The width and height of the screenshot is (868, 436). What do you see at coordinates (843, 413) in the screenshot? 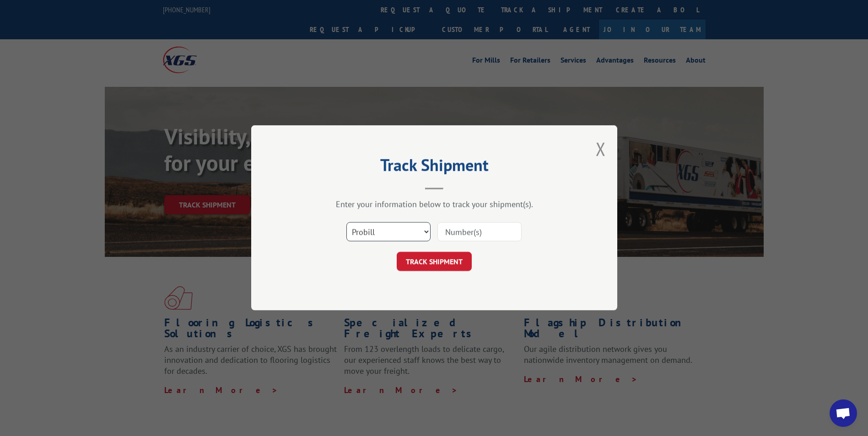
I see `div: Open chat` at bounding box center [843, 413].